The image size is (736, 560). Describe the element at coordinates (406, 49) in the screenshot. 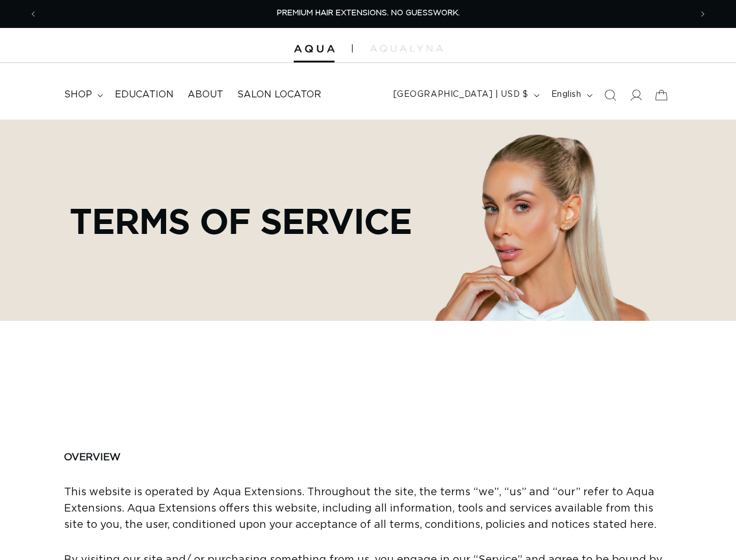

I see `img: aqualyna.com` at that location.